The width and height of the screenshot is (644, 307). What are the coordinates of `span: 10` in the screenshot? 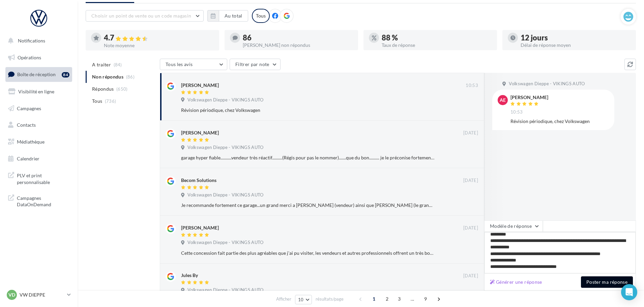 It's located at (301, 299).